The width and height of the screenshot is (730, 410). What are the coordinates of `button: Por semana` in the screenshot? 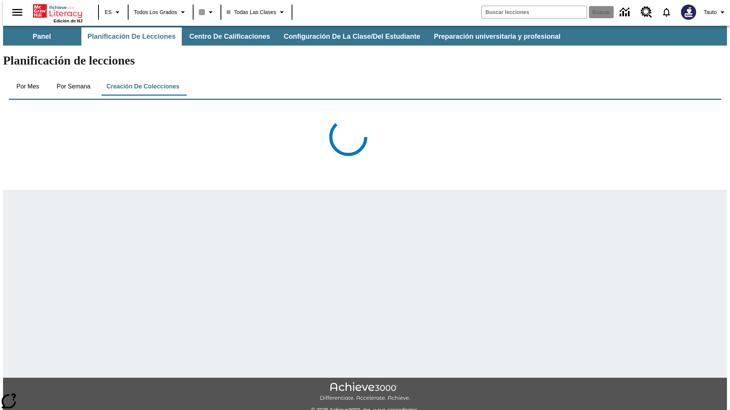 It's located at (73, 87).